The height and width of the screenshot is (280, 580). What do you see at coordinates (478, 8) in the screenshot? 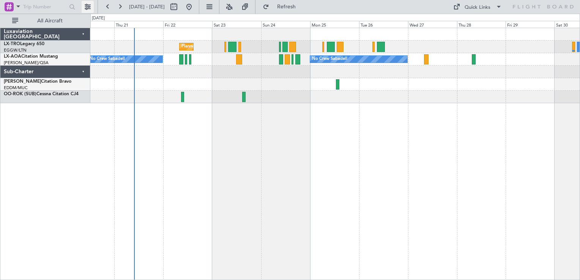
I see `div: Quick Links` at bounding box center [478, 8].